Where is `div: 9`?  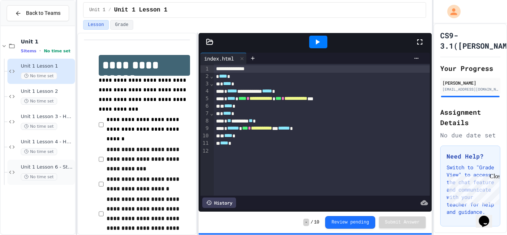
div: 9 is located at coordinates (205, 128).